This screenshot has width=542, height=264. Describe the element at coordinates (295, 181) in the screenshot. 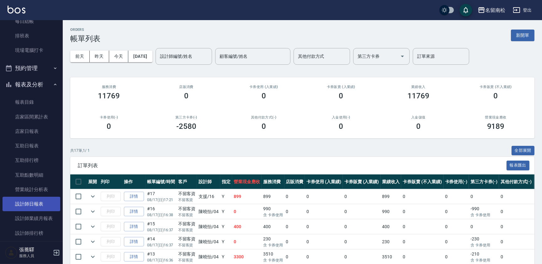

I see `th: 店販消費` at that location.